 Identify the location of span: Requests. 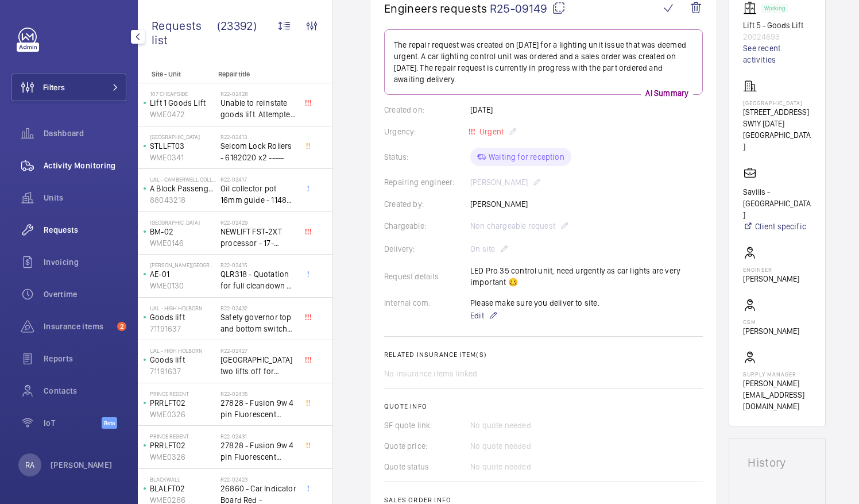
(85, 230).